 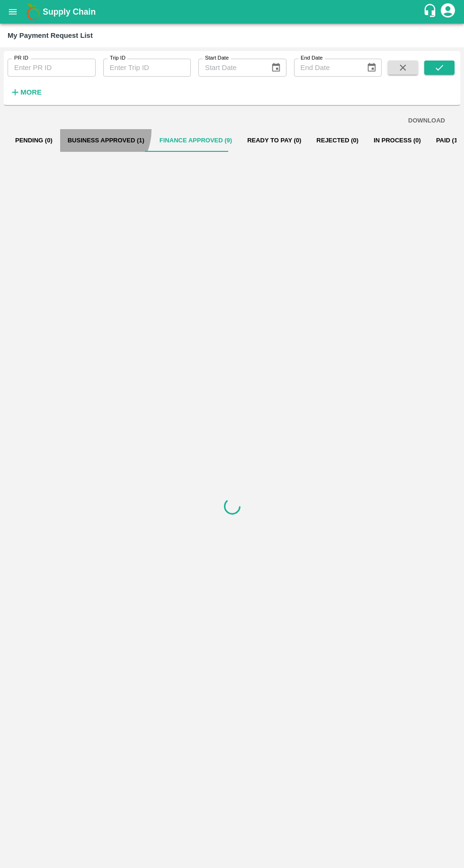 What do you see at coordinates (232, 12) in the screenshot?
I see `a: Supply Chain` at bounding box center [232, 12].